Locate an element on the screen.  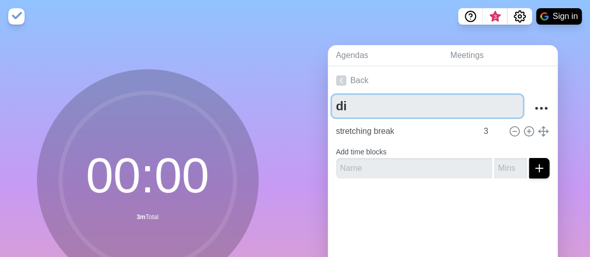
a: Meetings is located at coordinates (500, 55).